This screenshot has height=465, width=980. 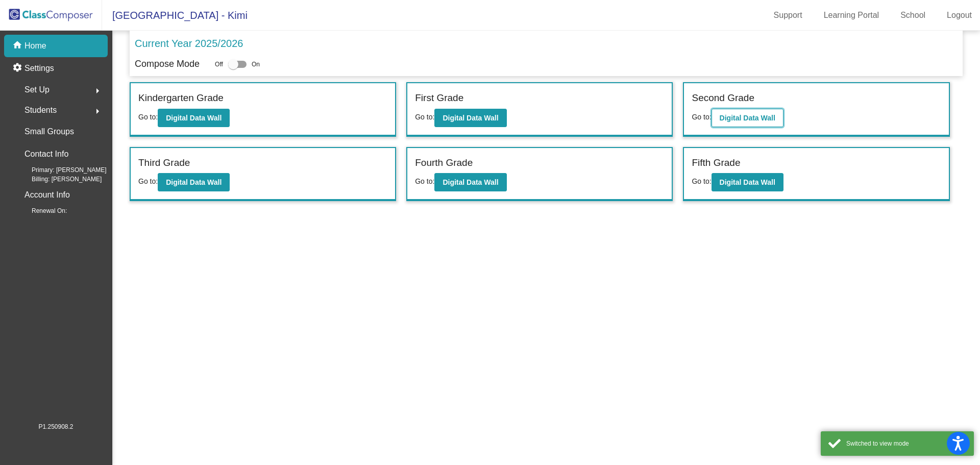 What do you see at coordinates (439, 98) in the screenshot?
I see `label: First Grade` at bounding box center [439, 98].